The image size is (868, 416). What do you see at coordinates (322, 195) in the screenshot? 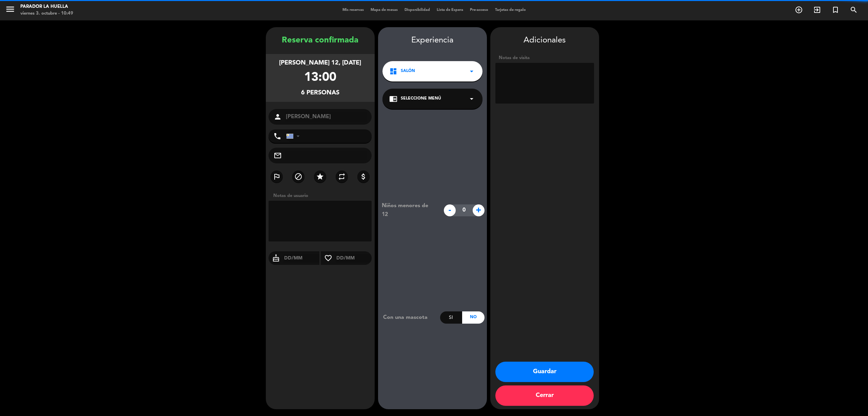
I see `div: Notas de usuario` at bounding box center [322, 195].